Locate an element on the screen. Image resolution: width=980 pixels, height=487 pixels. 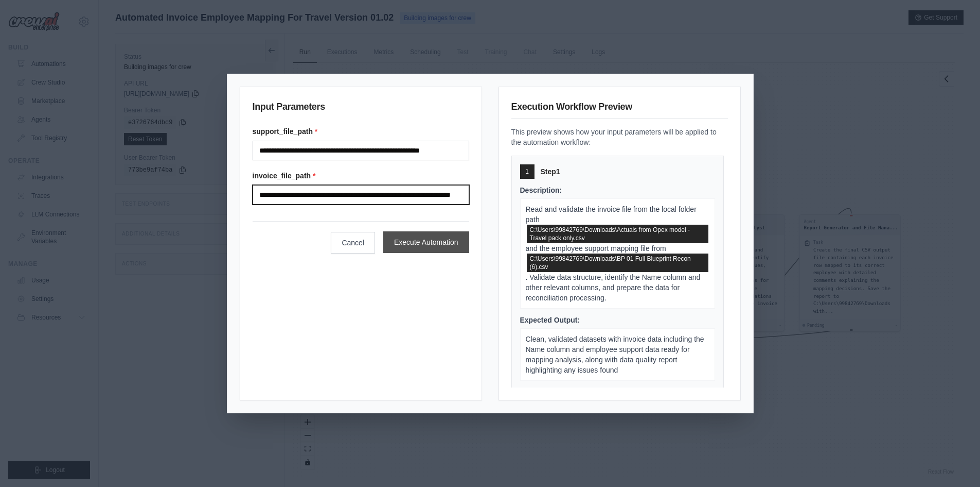
label: invoice_file_path is located at coordinates (361, 176).